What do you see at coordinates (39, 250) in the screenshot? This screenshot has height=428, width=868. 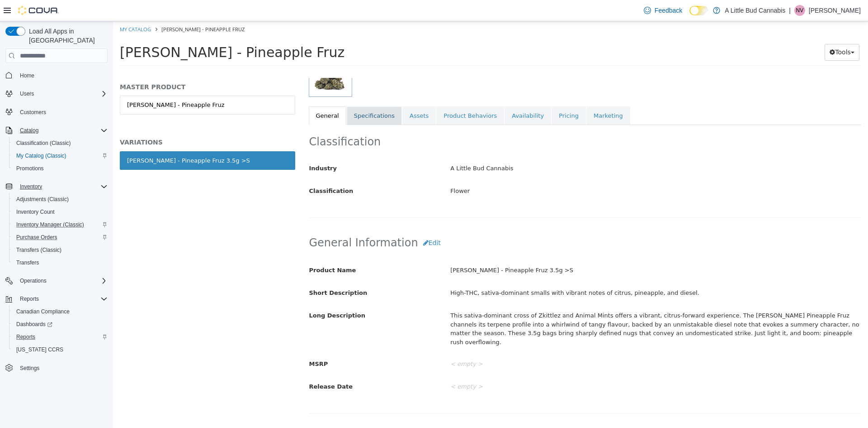 I see `a: Transfers (Classic)` at bounding box center [39, 250].